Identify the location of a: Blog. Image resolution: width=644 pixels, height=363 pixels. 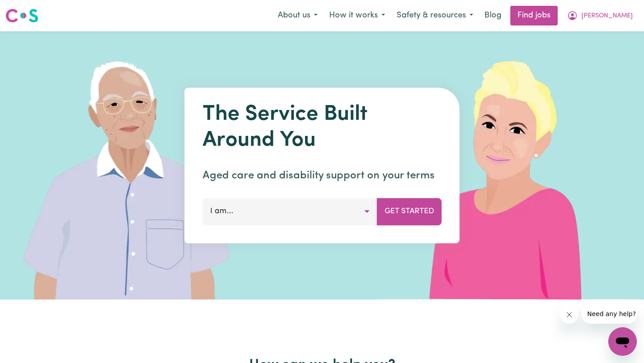
(493, 16).